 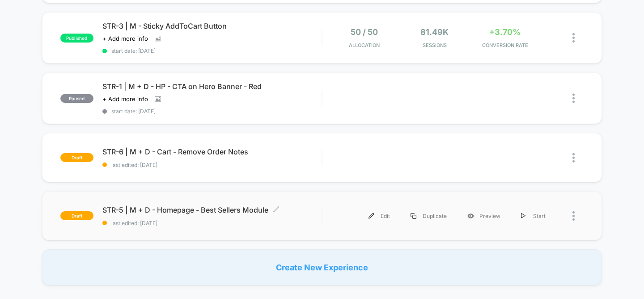 I want to click on span: paused, so click(x=77, y=98).